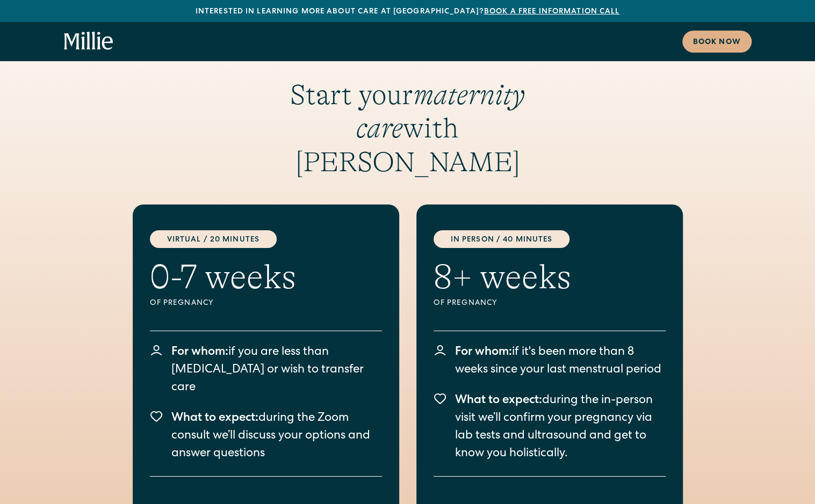 The image size is (815, 504). Describe the element at coordinates (560, 362) in the screenshot. I see `p: if it's been more than 8 weeks since your last menstrual period` at that location.